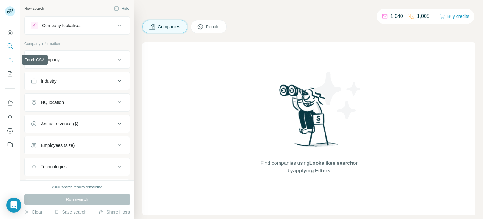 This screenshot has height=219, width=483. What do you see at coordinates (77, 102) in the screenshot?
I see `button: HQ location` at bounding box center [77, 102].